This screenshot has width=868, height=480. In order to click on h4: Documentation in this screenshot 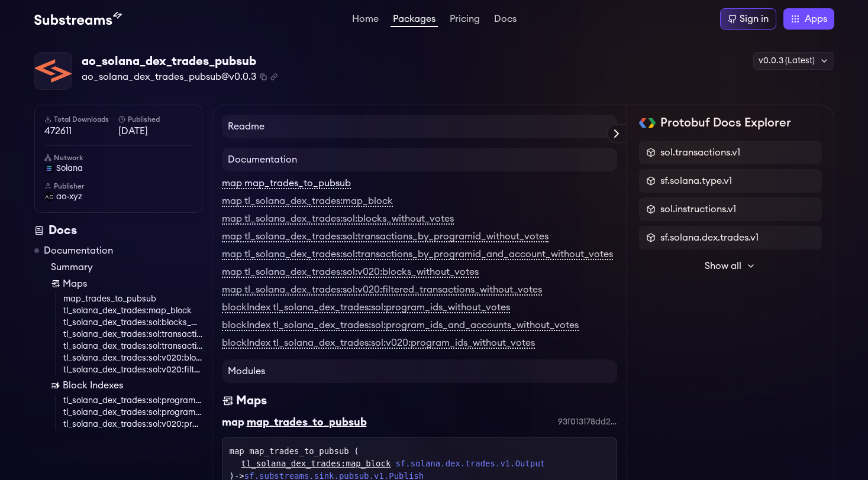, I will do `click(420, 159)`.